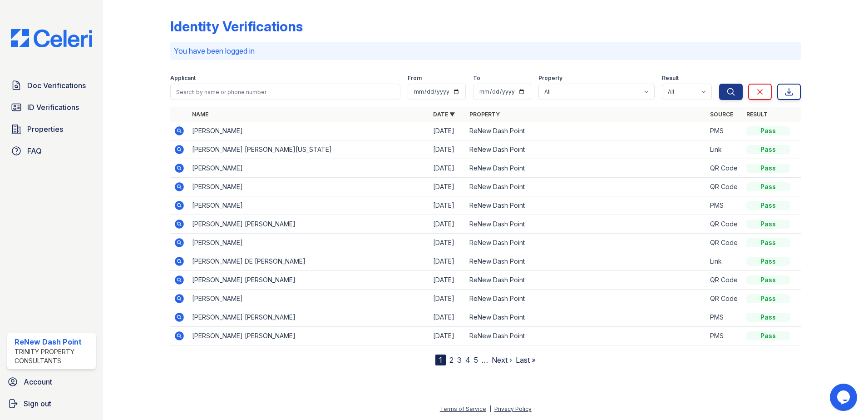 This screenshot has width=868, height=420. What do you see at coordinates (34, 151) in the screenshot?
I see `span: FAQ` at bounding box center [34, 151].